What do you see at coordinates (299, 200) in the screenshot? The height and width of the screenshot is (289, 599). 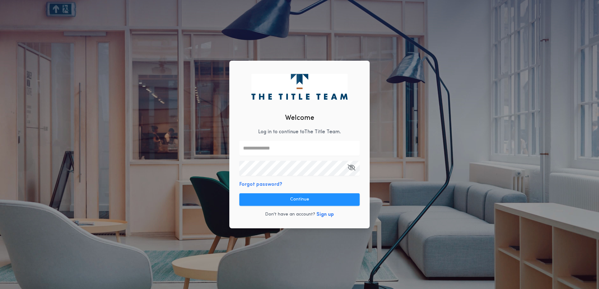 I see `button: Continue` at bounding box center [299, 200].